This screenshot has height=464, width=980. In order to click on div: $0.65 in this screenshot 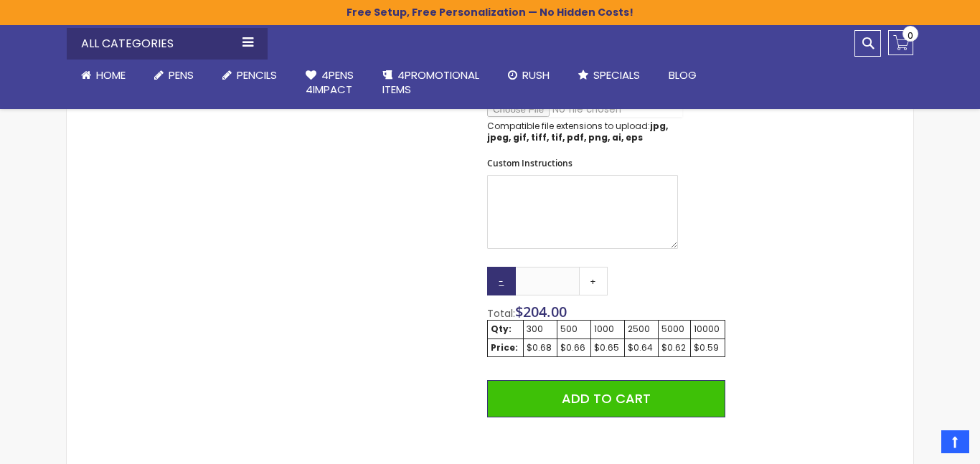, I will do `click(608, 348)`.